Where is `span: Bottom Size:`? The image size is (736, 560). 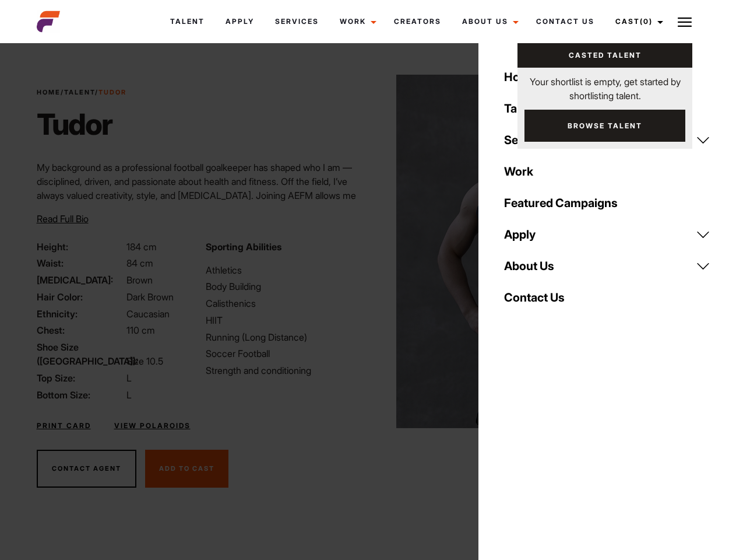
span: Bottom Size: is located at coordinates (81, 395).